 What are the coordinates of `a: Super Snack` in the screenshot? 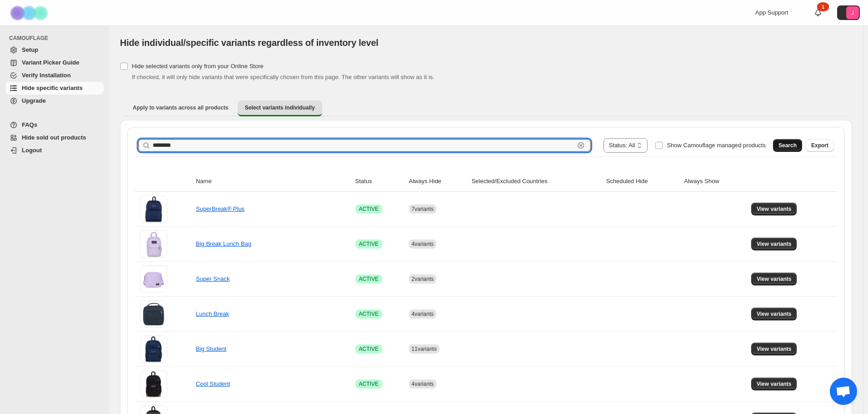 It's located at (213, 279).